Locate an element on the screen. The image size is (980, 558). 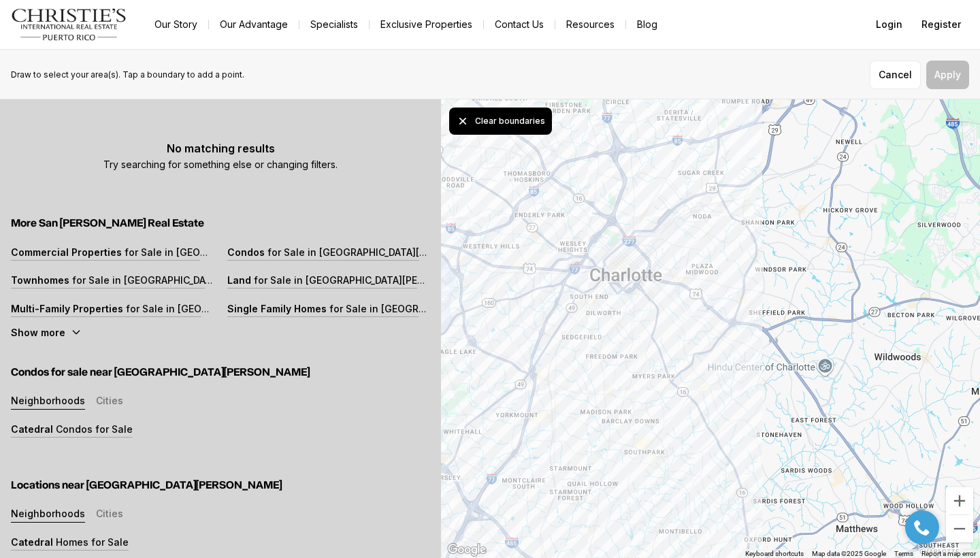
a: Specialists is located at coordinates (334, 25).